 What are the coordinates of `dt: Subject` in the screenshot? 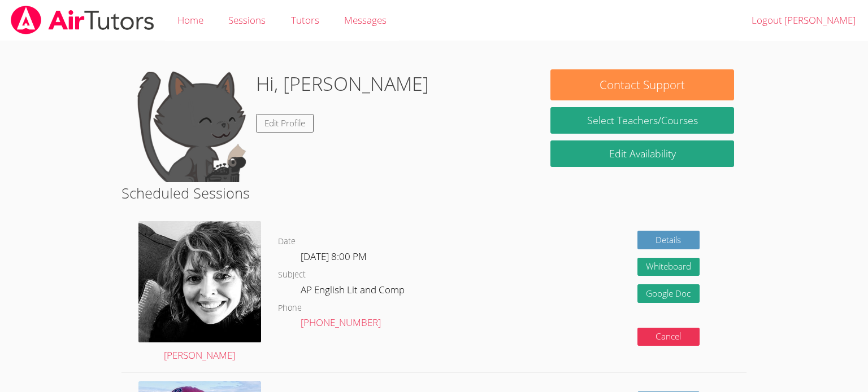 It's located at (291, 275).